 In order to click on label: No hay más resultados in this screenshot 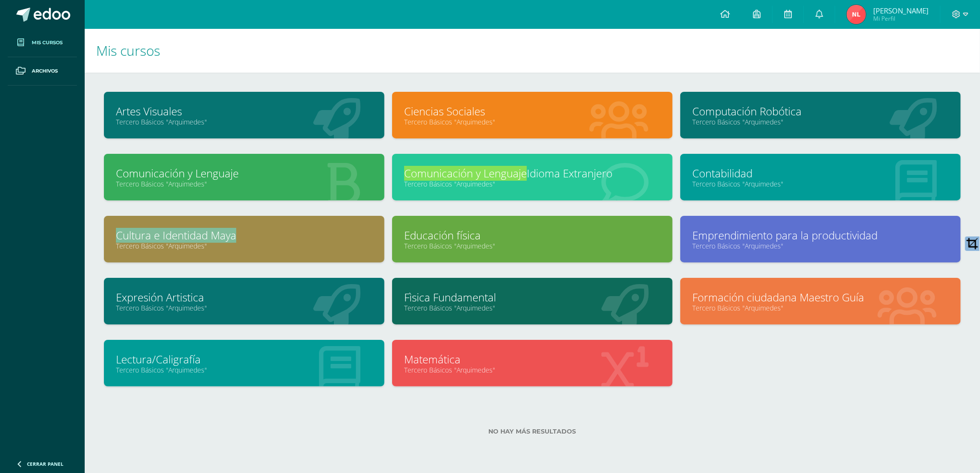, I will do `click(532, 431)`.